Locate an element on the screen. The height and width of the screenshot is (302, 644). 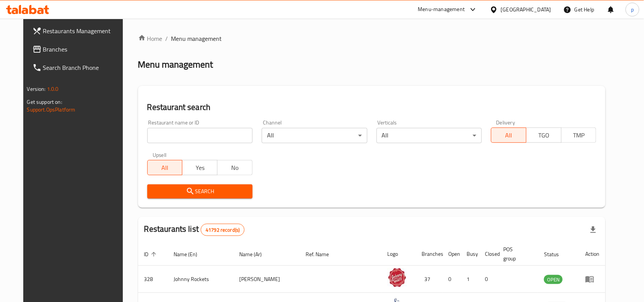
button: Search is located at coordinates (200, 191).